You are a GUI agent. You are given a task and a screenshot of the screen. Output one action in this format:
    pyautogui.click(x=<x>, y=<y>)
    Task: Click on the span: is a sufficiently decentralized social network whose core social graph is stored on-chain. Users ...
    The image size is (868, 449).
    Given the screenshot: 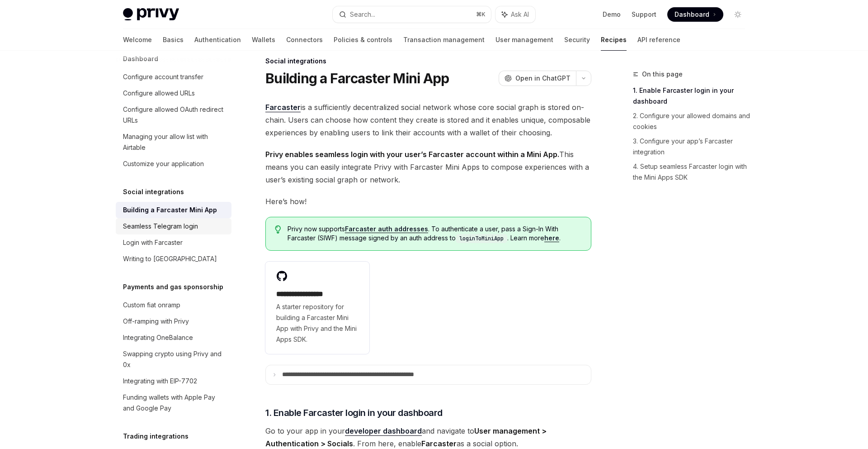 What is the action you would take?
    pyautogui.click(x=428, y=120)
    